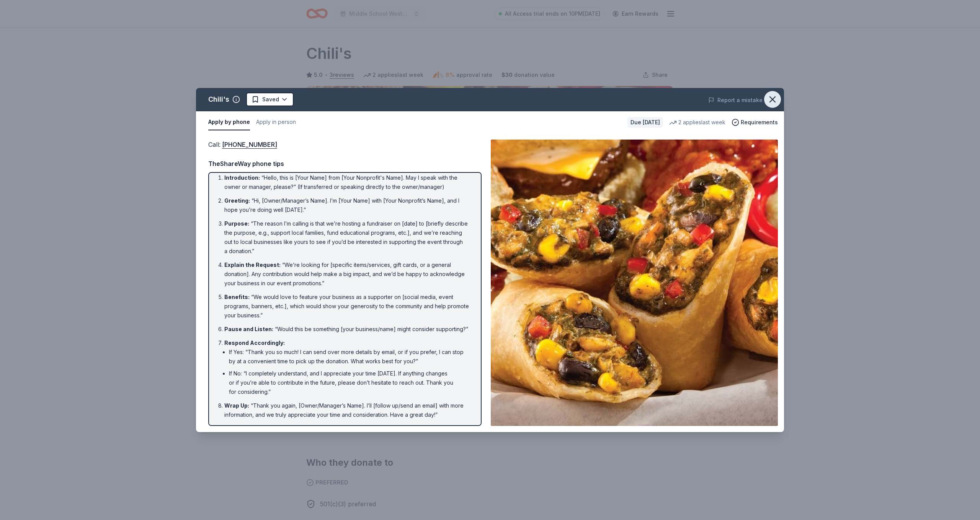 The image size is (980, 520). What do you see at coordinates (219, 100) in the screenshot?
I see `div: Chili's` at bounding box center [219, 100].